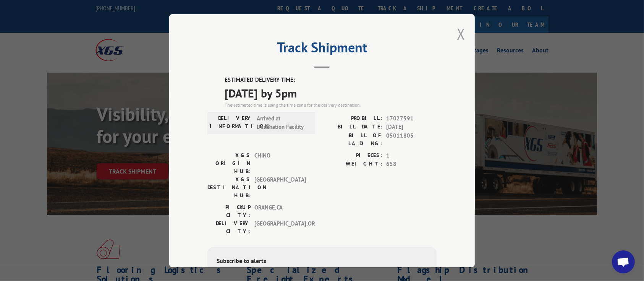 This screenshot has width=644, height=281. What do you see at coordinates (352, 127) in the screenshot?
I see `label: BILL DATE:` at bounding box center [352, 127].